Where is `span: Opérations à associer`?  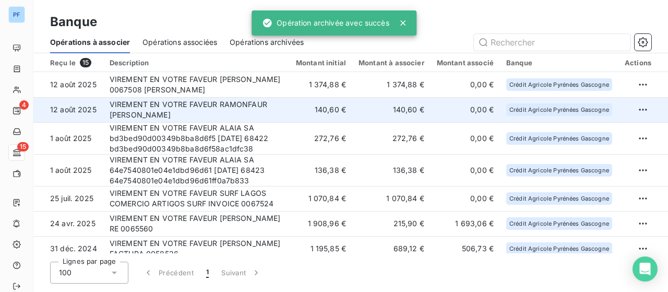
span: Opérations à associer is located at coordinates (90, 42).